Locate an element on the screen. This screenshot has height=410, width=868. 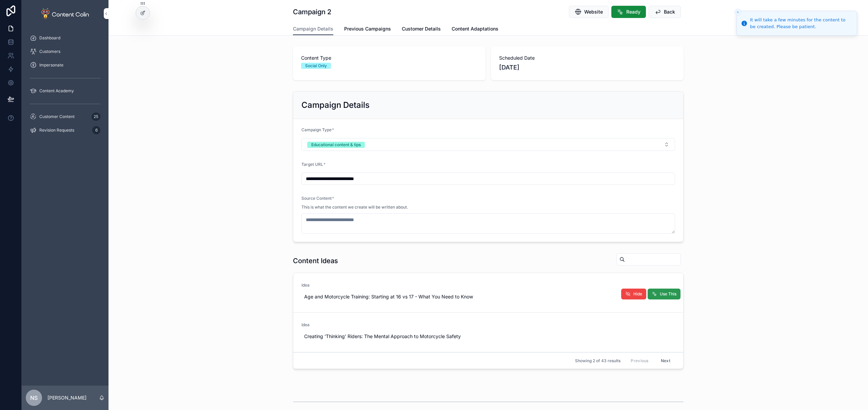
span: Source Content is located at coordinates (316, 198).